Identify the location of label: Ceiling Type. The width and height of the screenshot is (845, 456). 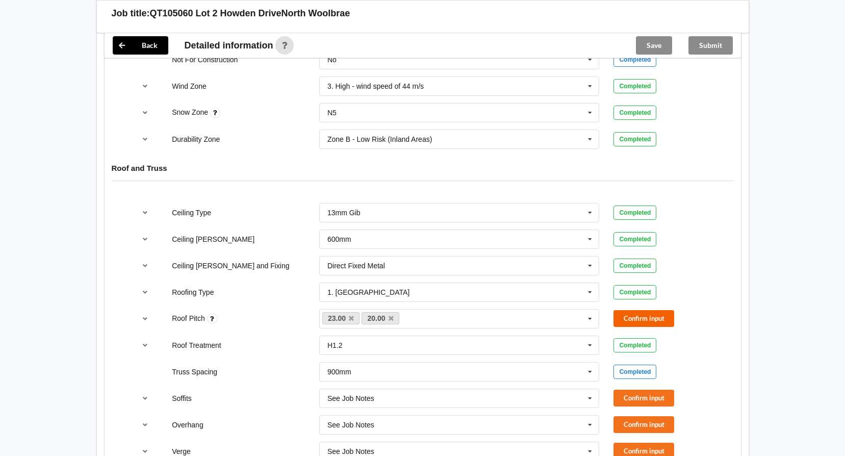
(191, 213).